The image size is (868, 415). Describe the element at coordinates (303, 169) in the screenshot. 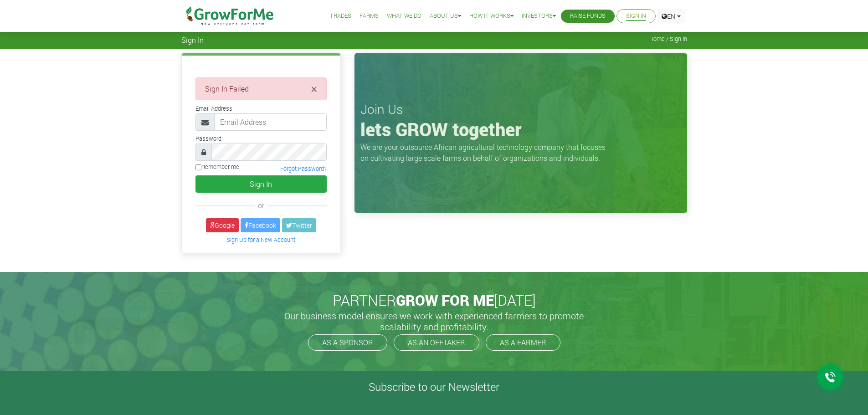

I see `a: Forgot Password?` at that location.